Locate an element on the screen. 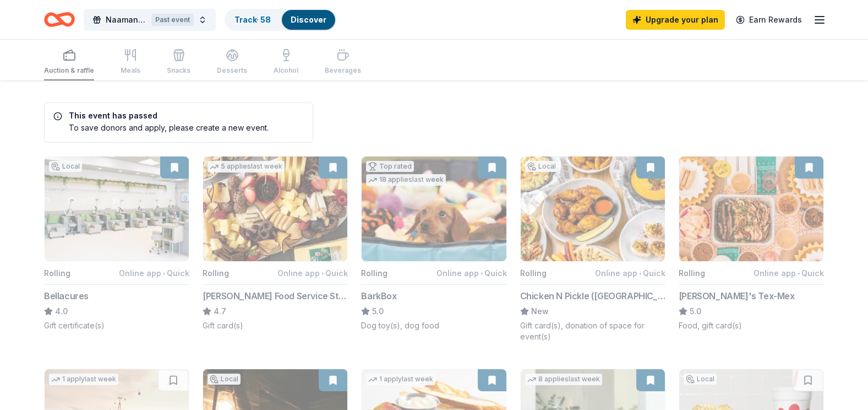  a: Discover is located at coordinates (308, 19).